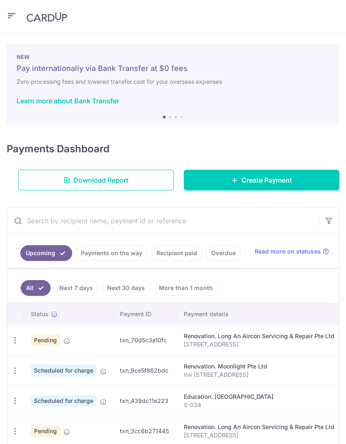  What do you see at coordinates (145, 340) in the screenshot?
I see `td: txn_70d5c3a10fc` at bounding box center [145, 340].